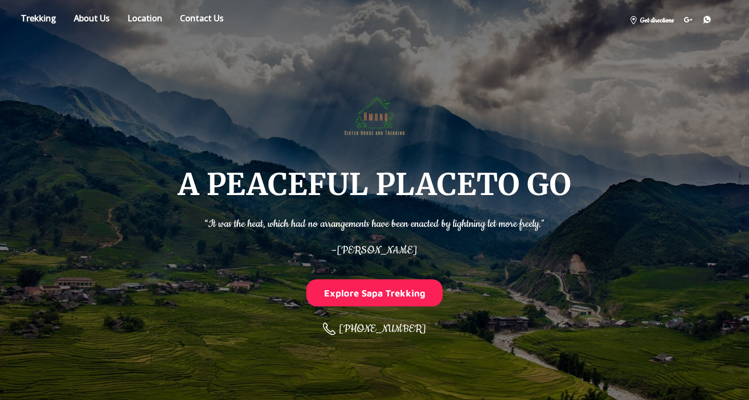 The image size is (749, 400). Describe the element at coordinates (145, 20) in the screenshot. I see `a: Location` at that location.